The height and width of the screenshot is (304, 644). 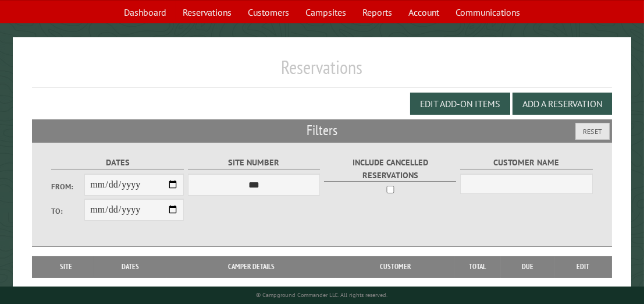 What do you see at coordinates (460, 104) in the screenshot?
I see `button: Edit Add-on Items` at bounding box center [460, 104].